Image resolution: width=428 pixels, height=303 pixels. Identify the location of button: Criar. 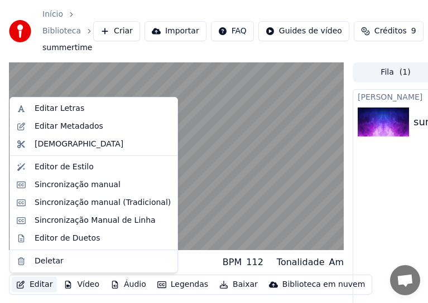
(116, 31).